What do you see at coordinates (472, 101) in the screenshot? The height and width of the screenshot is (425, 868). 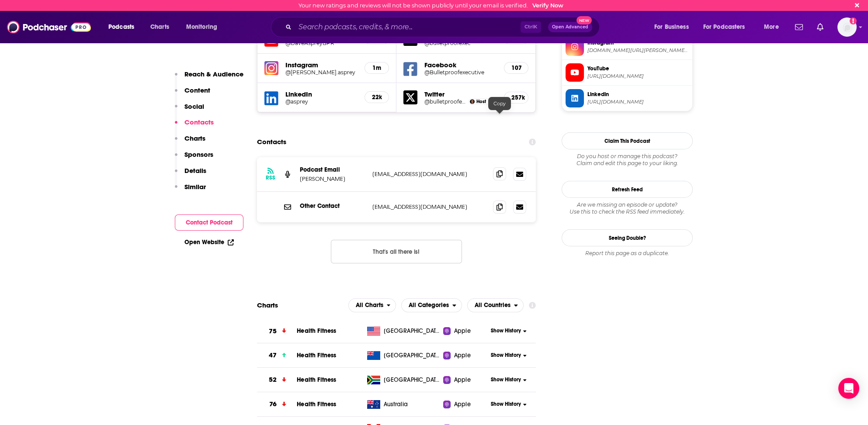 I see `img: Dave Asprey` at bounding box center [472, 101].